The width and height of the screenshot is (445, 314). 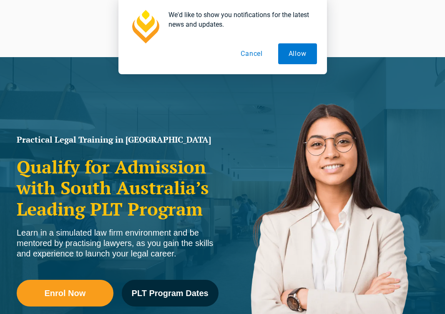 What do you see at coordinates (251, 54) in the screenshot?
I see `button: Cancel` at bounding box center [251, 54].